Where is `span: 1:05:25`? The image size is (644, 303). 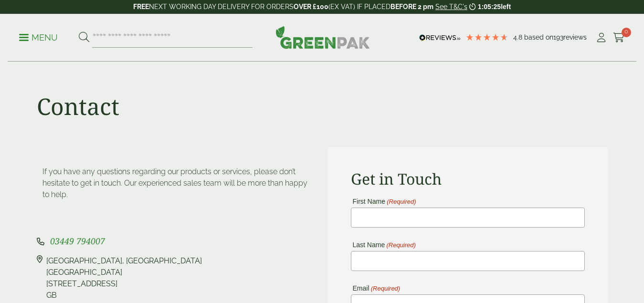
span: 1:05:25 is located at coordinates (489, 7).